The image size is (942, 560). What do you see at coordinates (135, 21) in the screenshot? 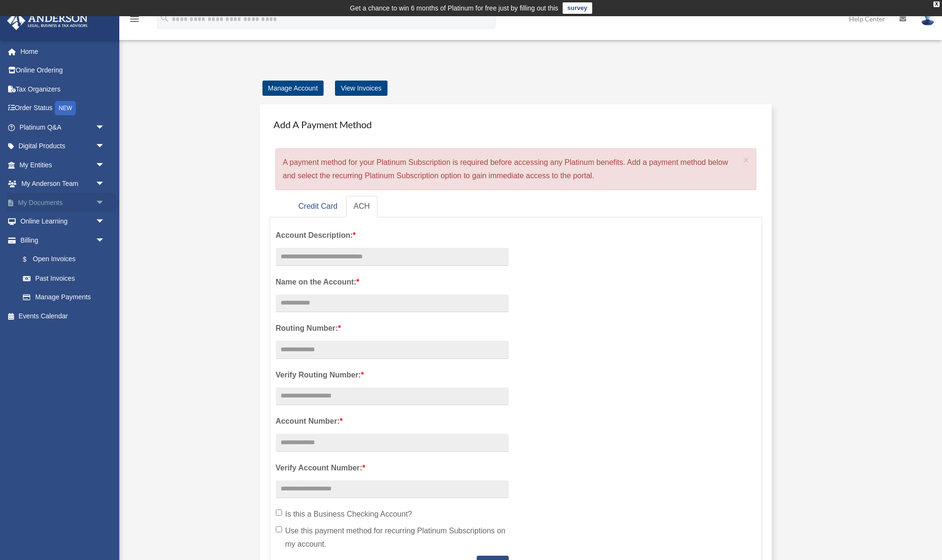
I see `a: menu` at bounding box center [135, 21].